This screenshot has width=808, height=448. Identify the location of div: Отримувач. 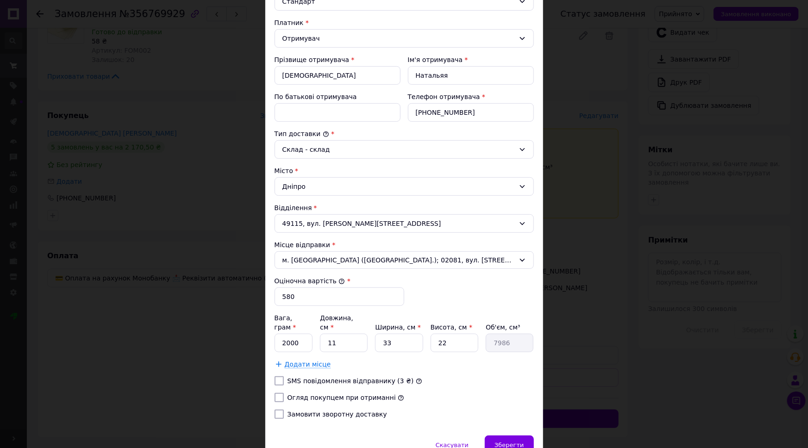
(399, 38).